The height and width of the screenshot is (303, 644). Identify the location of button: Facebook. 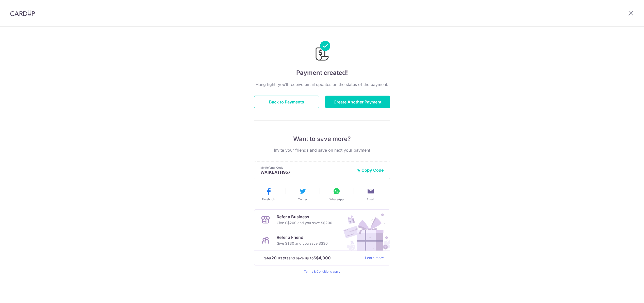
(268, 194).